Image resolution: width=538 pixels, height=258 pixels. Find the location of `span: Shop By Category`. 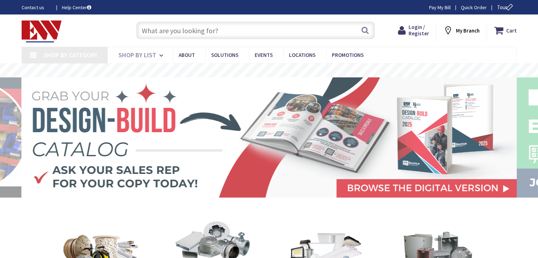

span: Shop By Category is located at coordinates (70, 55).